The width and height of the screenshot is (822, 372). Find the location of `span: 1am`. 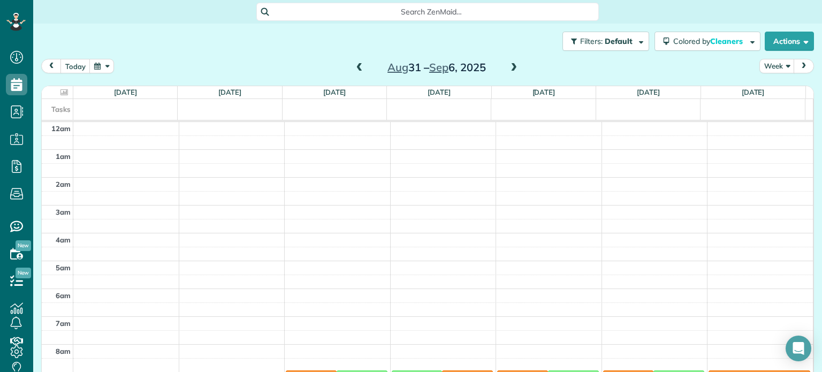

span: 1am is located at coordinates (63, 156).